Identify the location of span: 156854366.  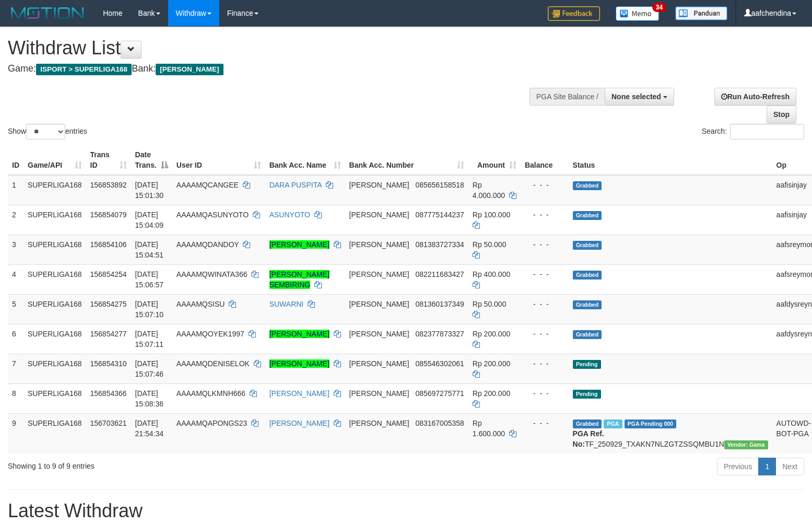
(108, 393).